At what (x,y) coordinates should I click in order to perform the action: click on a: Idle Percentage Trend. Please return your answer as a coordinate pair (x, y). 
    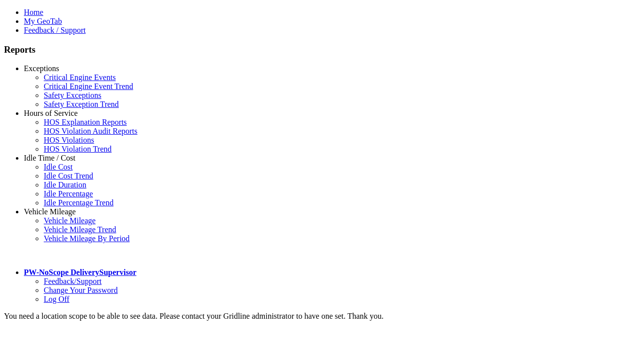
    Looking at the image, I should click on (79, 202).